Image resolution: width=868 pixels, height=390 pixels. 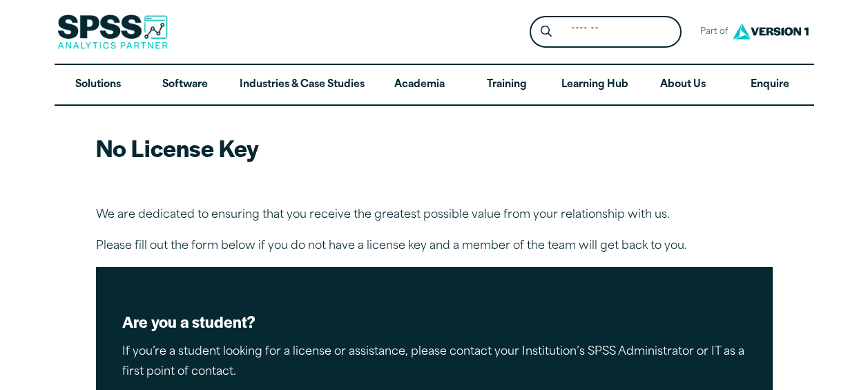 What do you see at coordinates (185, 85) in the screenshot?
I see `a: Software` at bounding box center [185, 85].